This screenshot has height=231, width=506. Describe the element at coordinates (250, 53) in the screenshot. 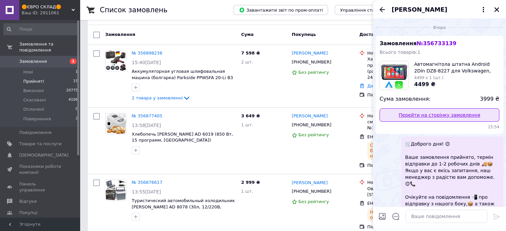

I see `span: 7 598 ₴` at that location.